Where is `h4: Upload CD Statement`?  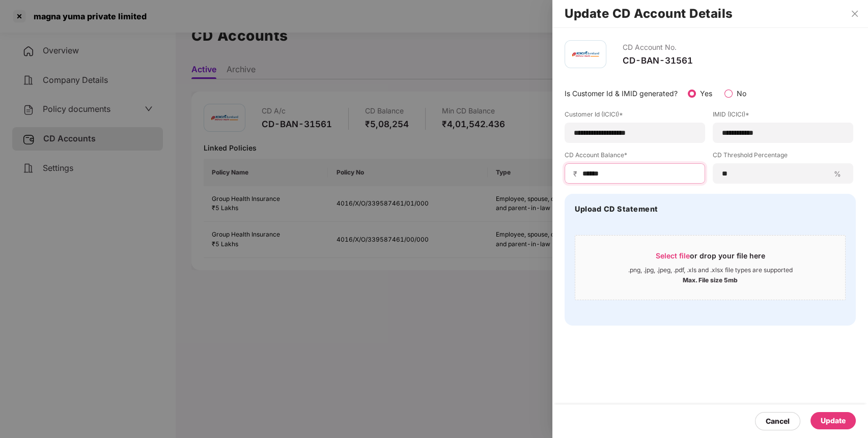
h4: Upload CD Statement is located at coordinates (617, 209).